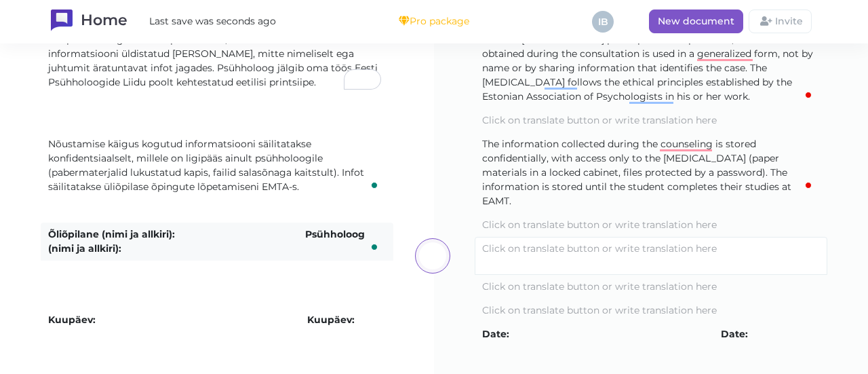 The height and width of the screenshot is (374, 868). What do you see at coordinates (789, 21) in the screenshot?
I see `span: Invite` at bounding box center [789, 21].